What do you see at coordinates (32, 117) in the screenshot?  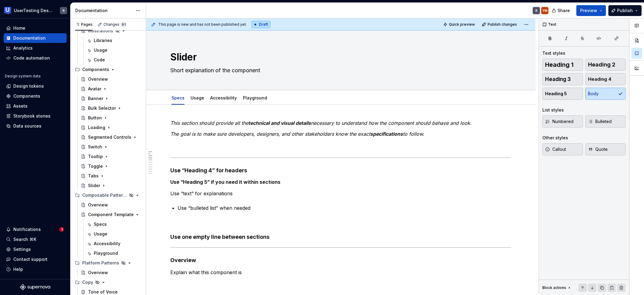 I see `div: Storybook stories` at bounding box center [32, 117].